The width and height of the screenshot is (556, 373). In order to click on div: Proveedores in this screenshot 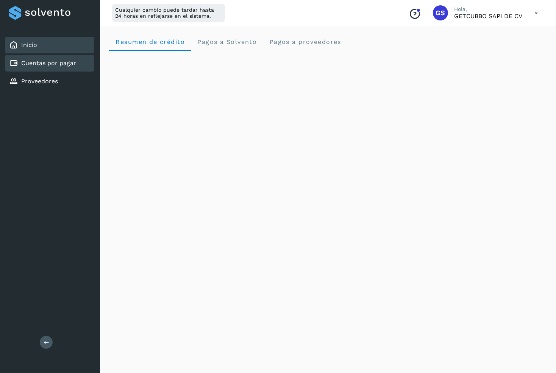, I will do `click(50, 81)`.